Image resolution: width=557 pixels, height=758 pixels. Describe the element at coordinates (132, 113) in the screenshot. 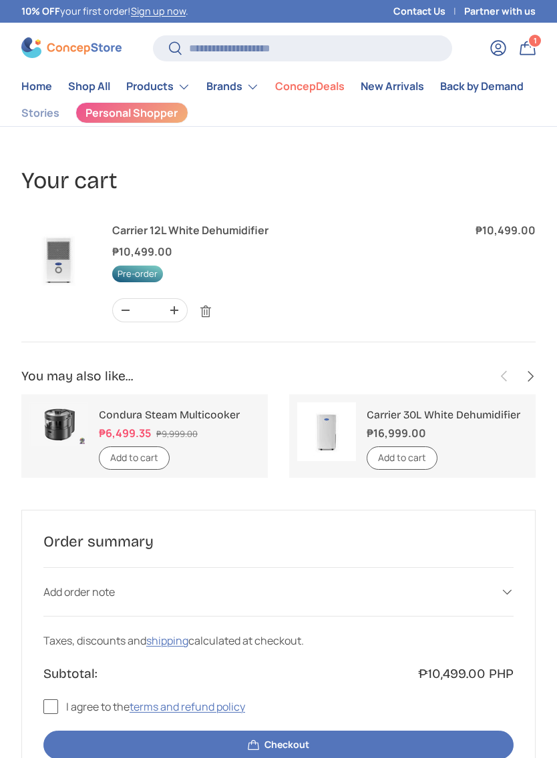

I see `a: Personal Shopper` at that location.